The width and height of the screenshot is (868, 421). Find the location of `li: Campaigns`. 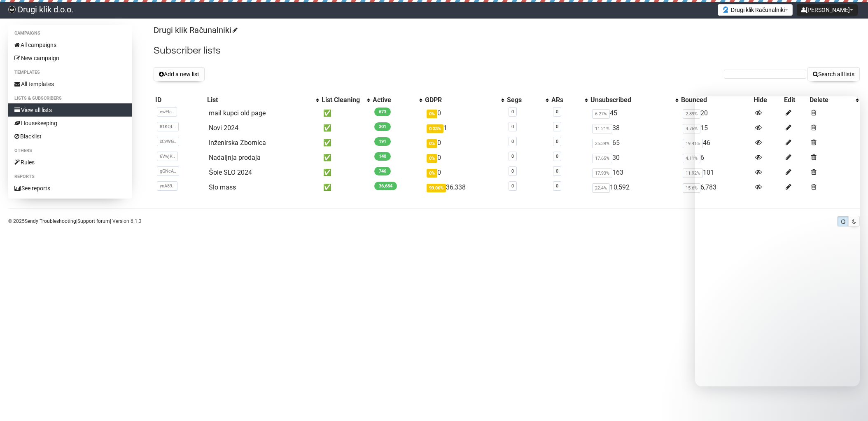

li: Campaigns is located at coordinates (70, 34).